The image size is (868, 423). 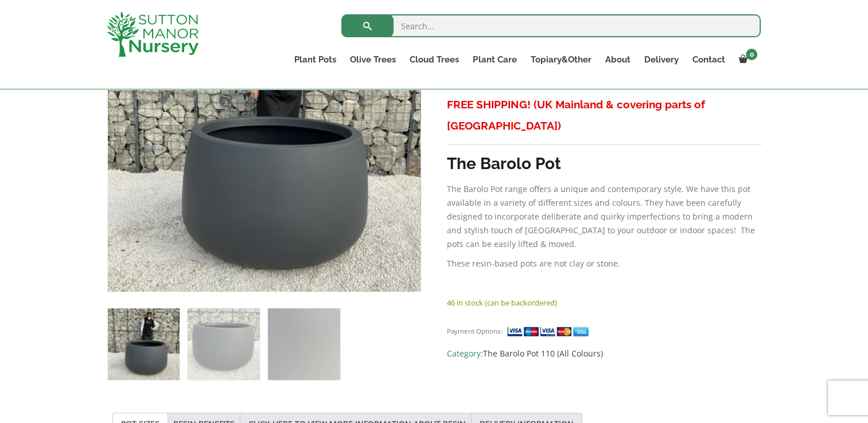 I want to click on a: Contact, so click(x=708, y=59).